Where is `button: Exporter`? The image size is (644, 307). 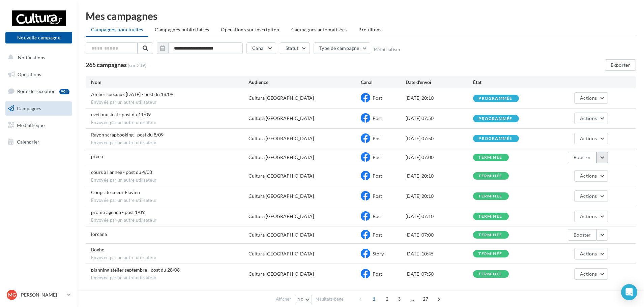
button: Exporter is located at coordinates (620, 65).